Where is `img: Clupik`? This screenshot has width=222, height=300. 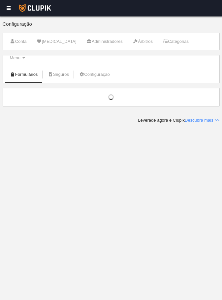
img: Clupik is located at coordinates (35, 8).